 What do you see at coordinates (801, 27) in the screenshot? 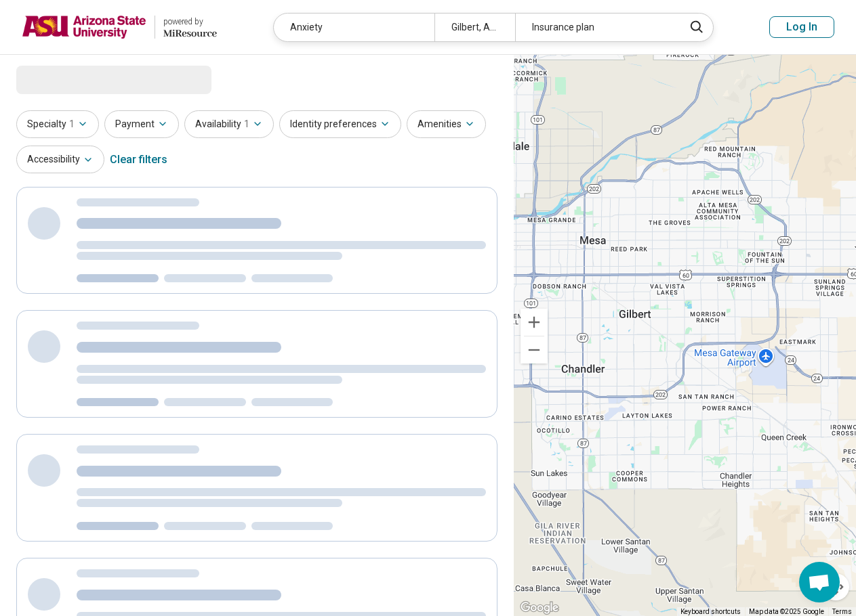
I see `button: Log In` at bounding box center [801, 27].